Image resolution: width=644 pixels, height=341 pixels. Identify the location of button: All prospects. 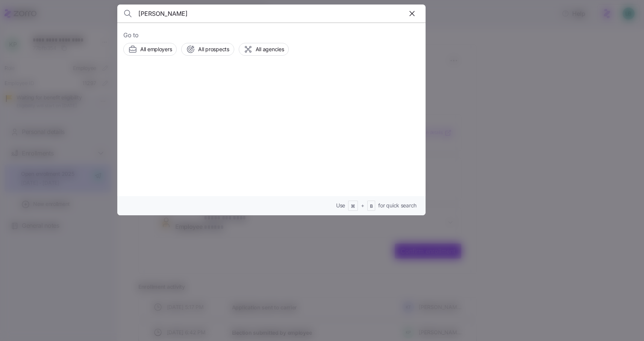
(208, 49).